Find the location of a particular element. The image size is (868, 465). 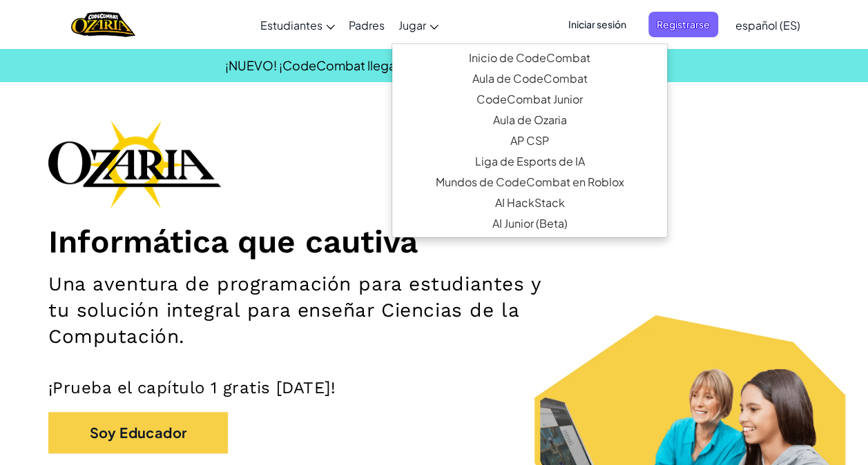

a: Aula de CodeCombat is located at coordinates (530, 79).